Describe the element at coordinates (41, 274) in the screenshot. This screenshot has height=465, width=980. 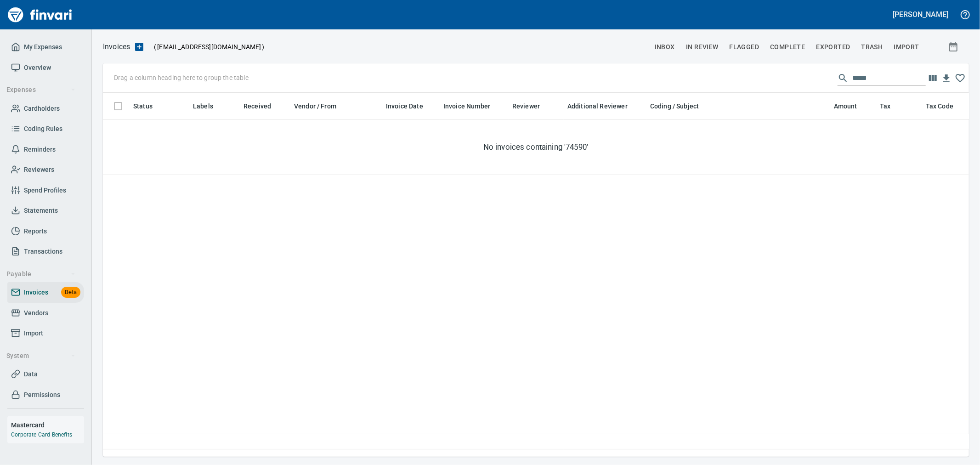
I see `button: Payable` at that location.